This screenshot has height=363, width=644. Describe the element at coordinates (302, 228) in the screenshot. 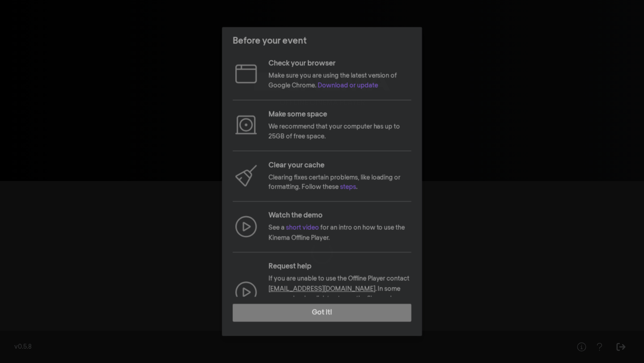

I see `a: short video` at that location.